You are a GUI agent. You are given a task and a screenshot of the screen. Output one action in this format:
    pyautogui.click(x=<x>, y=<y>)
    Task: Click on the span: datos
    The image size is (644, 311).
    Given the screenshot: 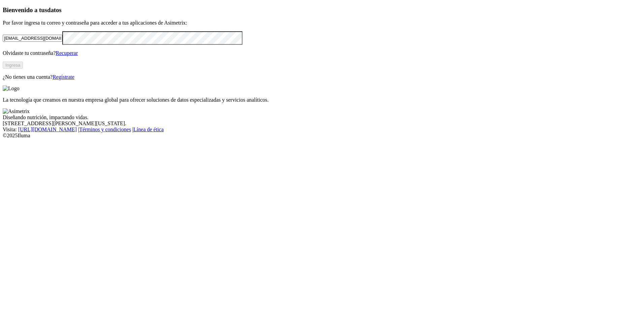 What is the action you would take?
    pyautogui.click(x=54, y=10)
    